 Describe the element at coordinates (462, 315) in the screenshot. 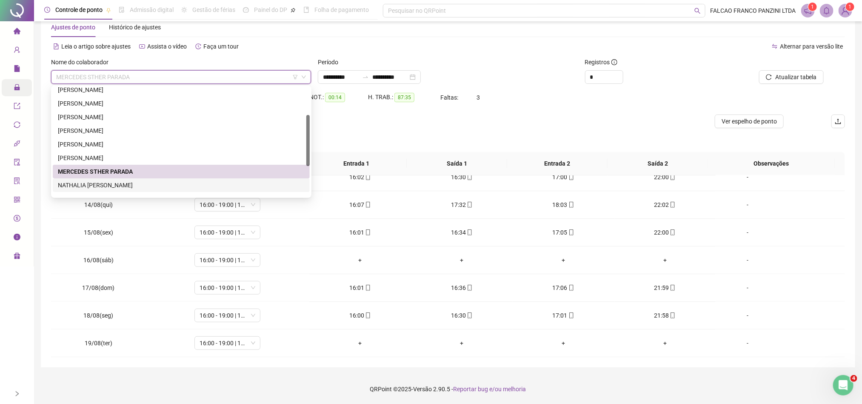

I see `div: 16:30` at that location.